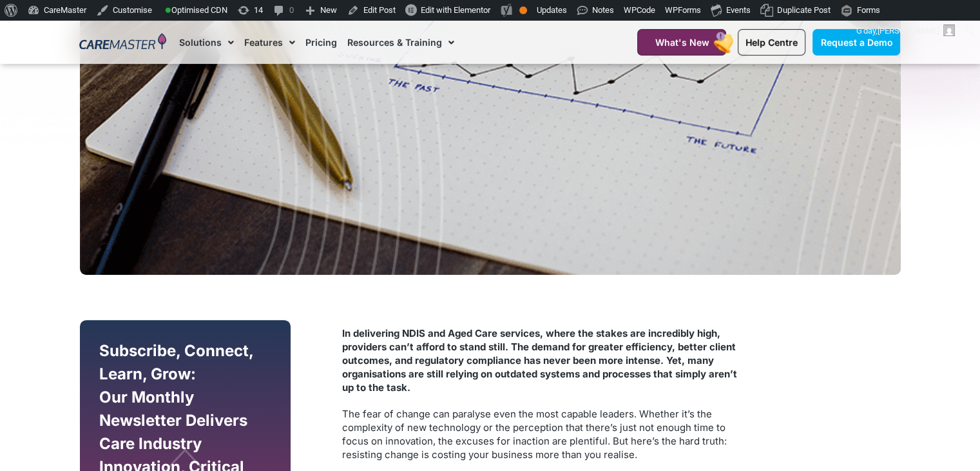  I want to click on a: What's New, so click(682, 42).